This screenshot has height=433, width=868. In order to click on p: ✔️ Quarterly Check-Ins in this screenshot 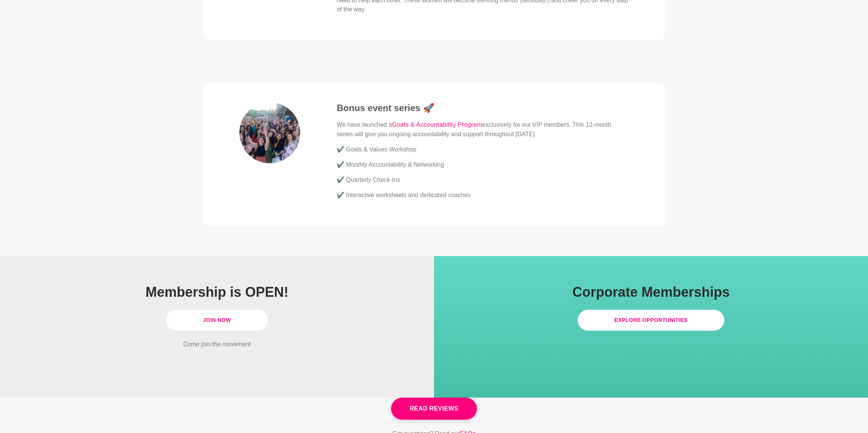, I will do `click(483, 180)`.